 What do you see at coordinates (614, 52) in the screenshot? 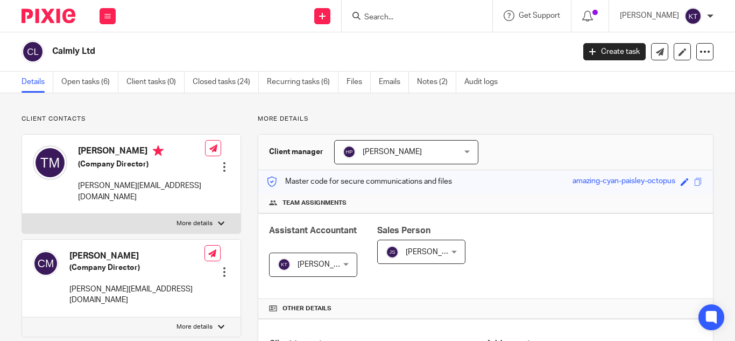
I see `a: Create task` at bounding box center [614, 52].